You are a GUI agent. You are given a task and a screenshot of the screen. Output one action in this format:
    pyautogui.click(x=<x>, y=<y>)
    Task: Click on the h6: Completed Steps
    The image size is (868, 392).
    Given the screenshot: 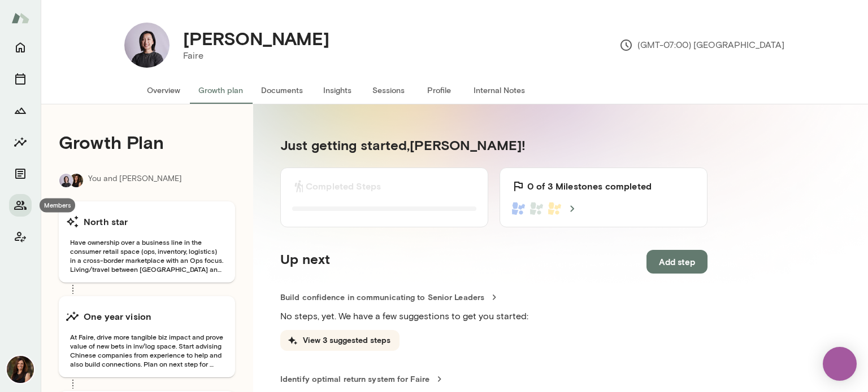 What is the action you would take?
    pyautogui.click(x=343, y=186)
    